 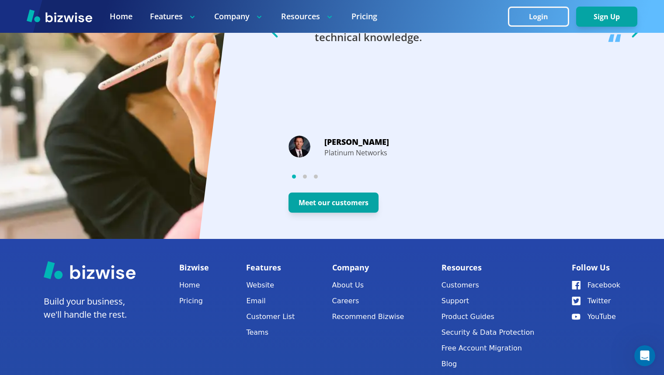 I want to click on img: Facebook Icon, so click(x=576, y=285).